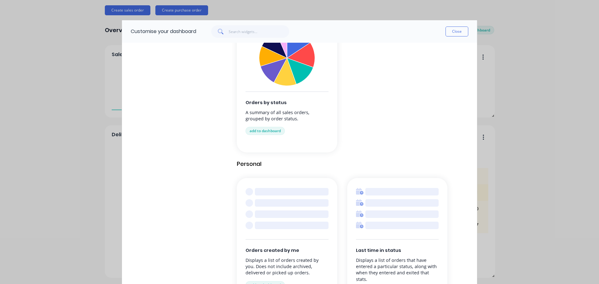 This screenshot has height=284, width=599. Describe the element at coordinates (259, 32) in the screenshot. I see `input: Search widgets...` at that location.